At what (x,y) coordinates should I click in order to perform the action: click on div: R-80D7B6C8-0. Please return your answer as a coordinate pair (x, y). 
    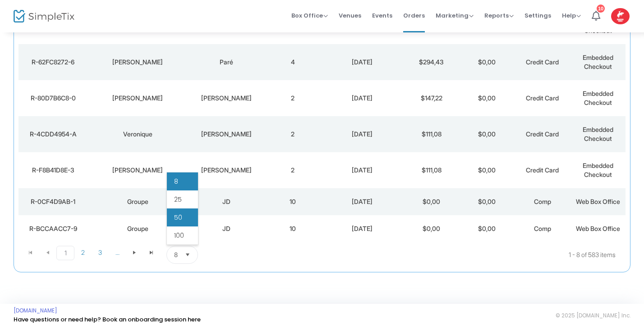
    Looking at the image, I should click on (53, 98).